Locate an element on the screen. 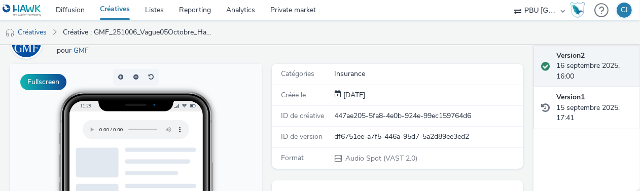 Image resolution: width=640 pixels, height=191 pixels. img: audio is located at coordinates (10, 33).